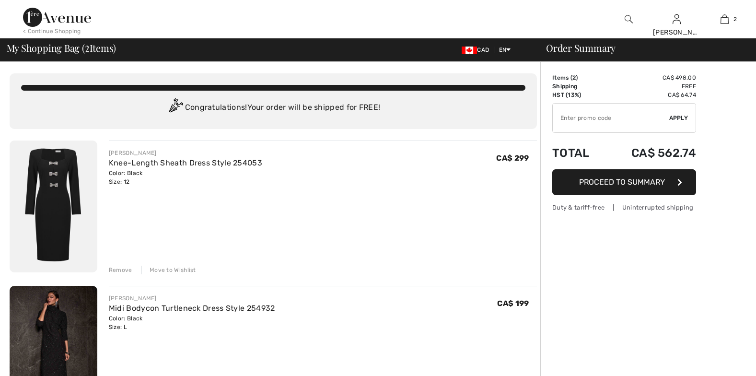  I want to click on input: Promo code, so click(611, 118).